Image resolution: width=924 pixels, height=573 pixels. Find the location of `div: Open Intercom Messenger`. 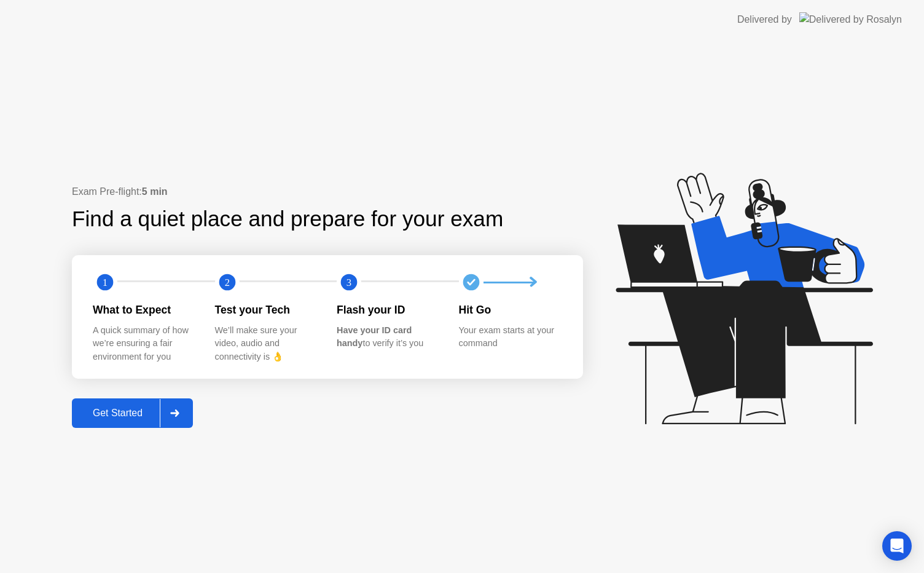

div: Open Intercom Messenger is located at coordinates (897, 546).